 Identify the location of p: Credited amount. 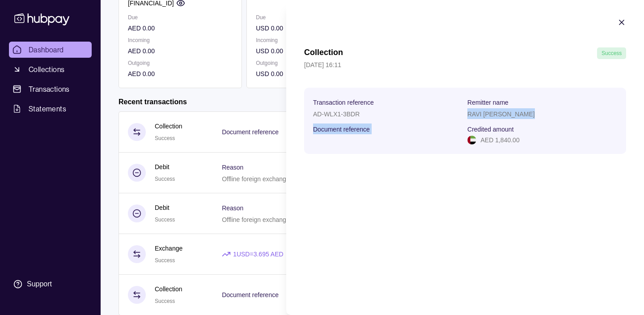
(491, 129).